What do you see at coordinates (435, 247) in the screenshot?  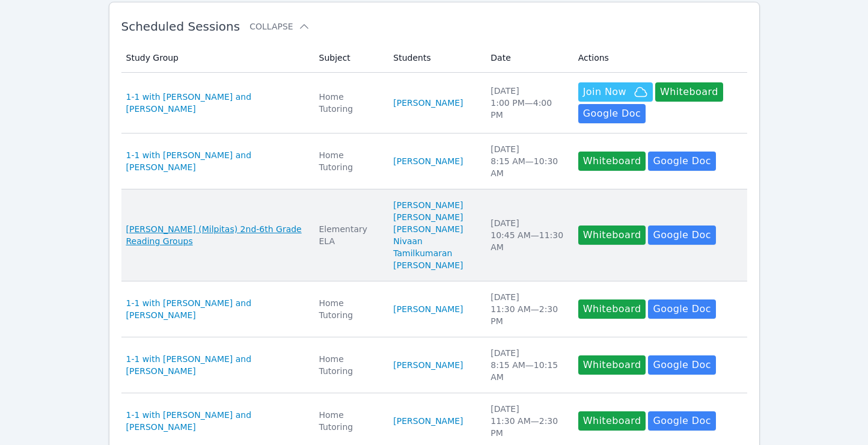 I see `a: Nivaan Tamilkumaran` at bounding box center [435, 247].